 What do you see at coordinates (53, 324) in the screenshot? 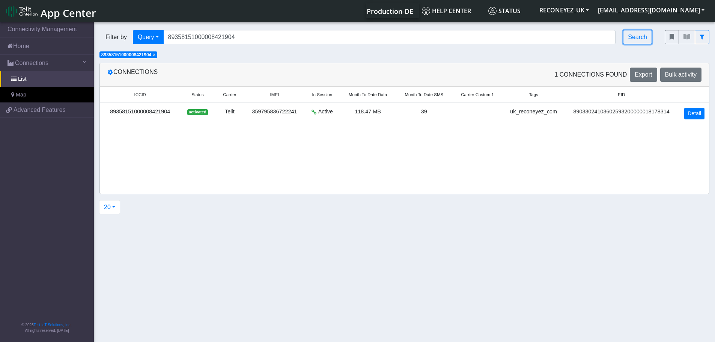
I see `a: Telit IoT Solutions, Inc.` at bounding box center [53, 324].